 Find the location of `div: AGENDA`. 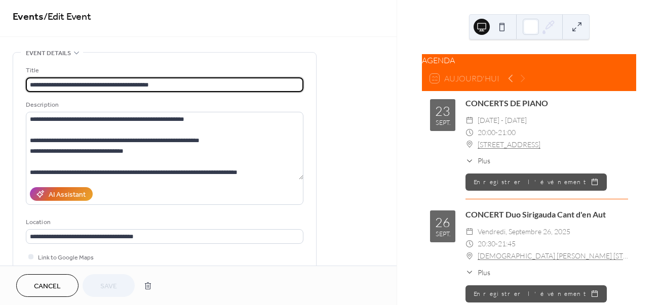

div: AGENDA is located at coordinates (528, 60).